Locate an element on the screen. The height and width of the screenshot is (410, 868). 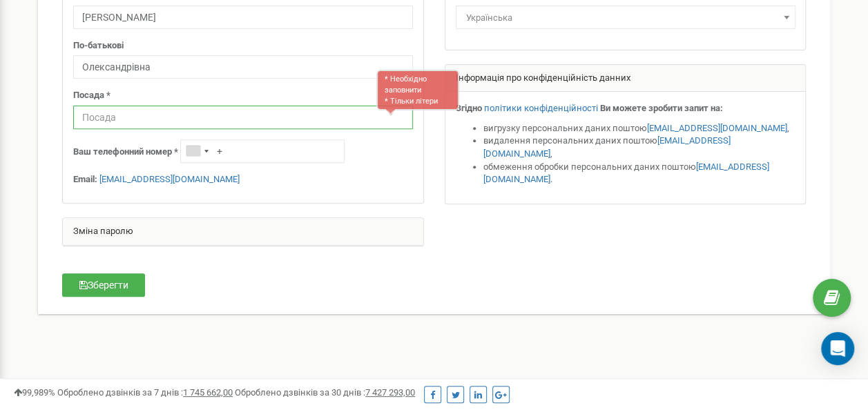
input: +1-800-555-55-55 is located at coordinates (263, 151).